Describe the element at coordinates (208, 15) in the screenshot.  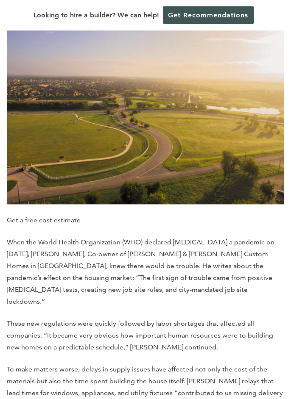
I see `a: Get Recommendations` at that location.